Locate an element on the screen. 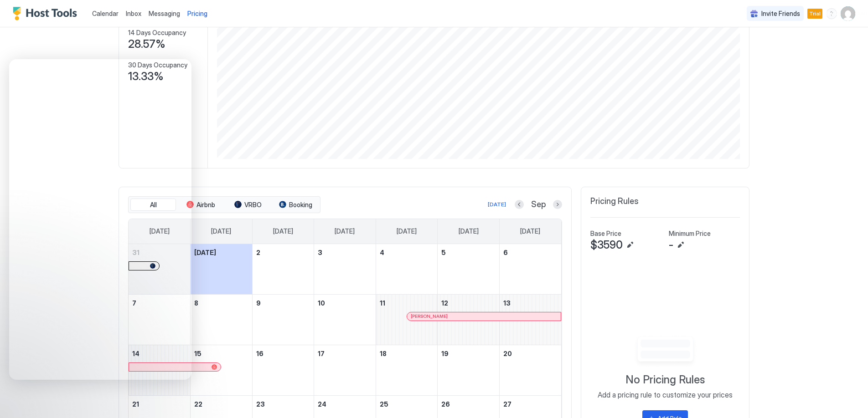 This screenshot has width=868, height=418. a: Friday is located at coordinates (469, 231).